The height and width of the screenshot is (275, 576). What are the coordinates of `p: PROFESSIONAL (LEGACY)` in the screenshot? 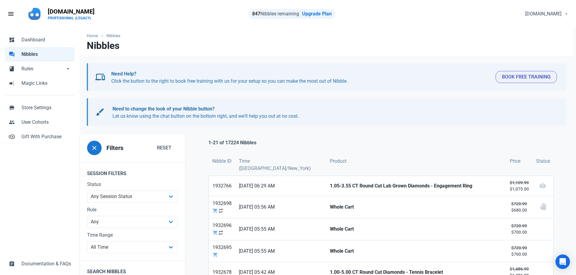 It's located at (71, 18).